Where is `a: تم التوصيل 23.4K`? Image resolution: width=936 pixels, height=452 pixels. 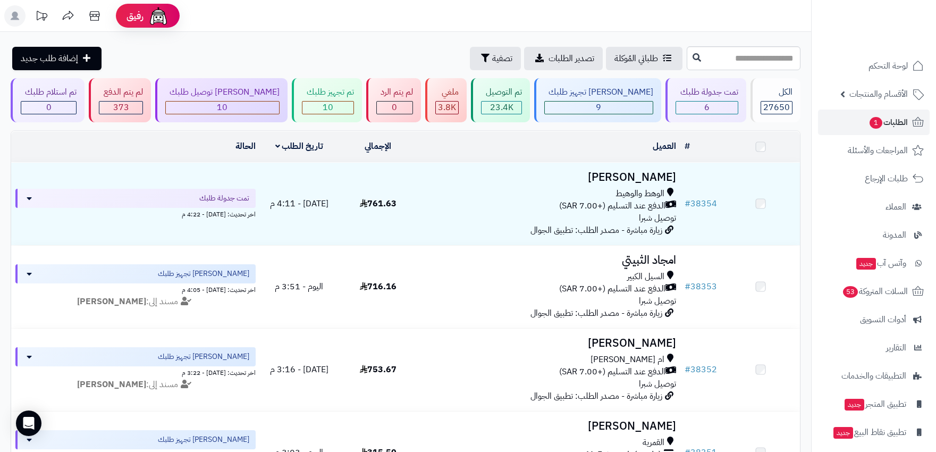
a: تم التوصيل 23.4K is located at coordinates (500, 100).